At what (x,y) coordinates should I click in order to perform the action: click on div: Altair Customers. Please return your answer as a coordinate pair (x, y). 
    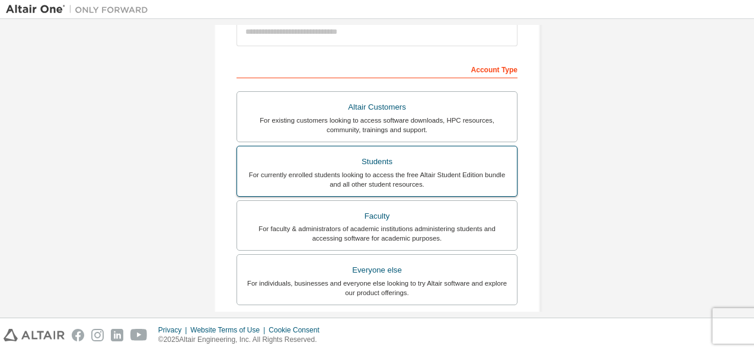
    Looking at the image, I should click on (377, 107).